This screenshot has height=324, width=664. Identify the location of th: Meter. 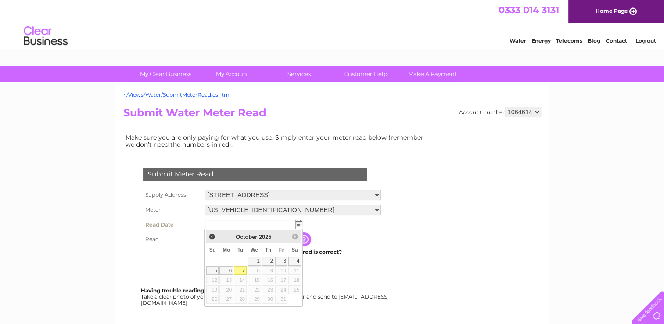
(172, 210).